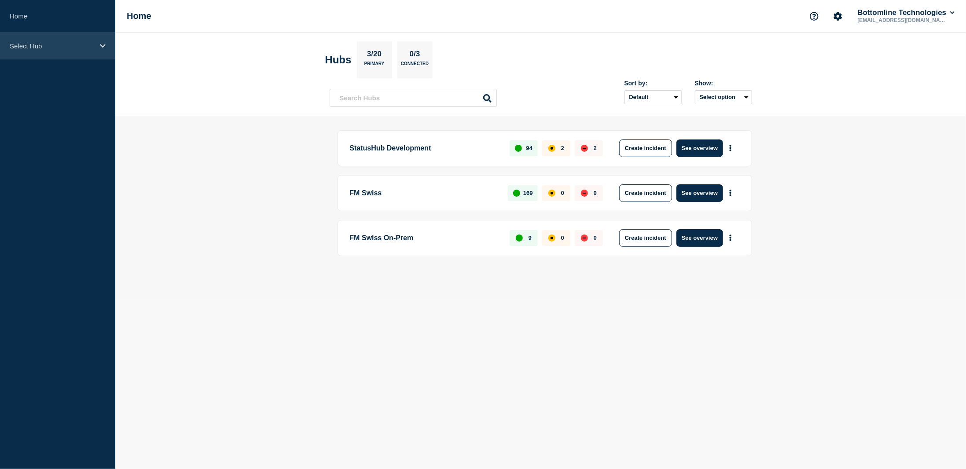  Describe the element at coordinates (374, 66) in the screenshot. I see `p: Primary` at that location.